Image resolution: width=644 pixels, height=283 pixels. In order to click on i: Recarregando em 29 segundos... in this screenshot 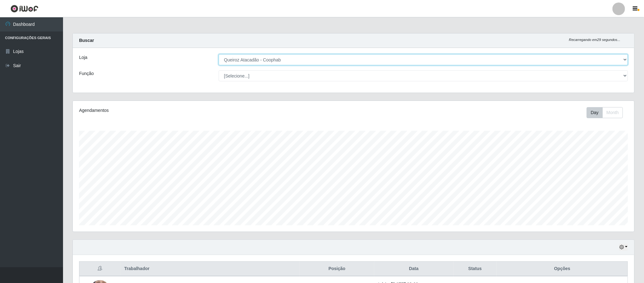, I will do `click(594, 40)`.